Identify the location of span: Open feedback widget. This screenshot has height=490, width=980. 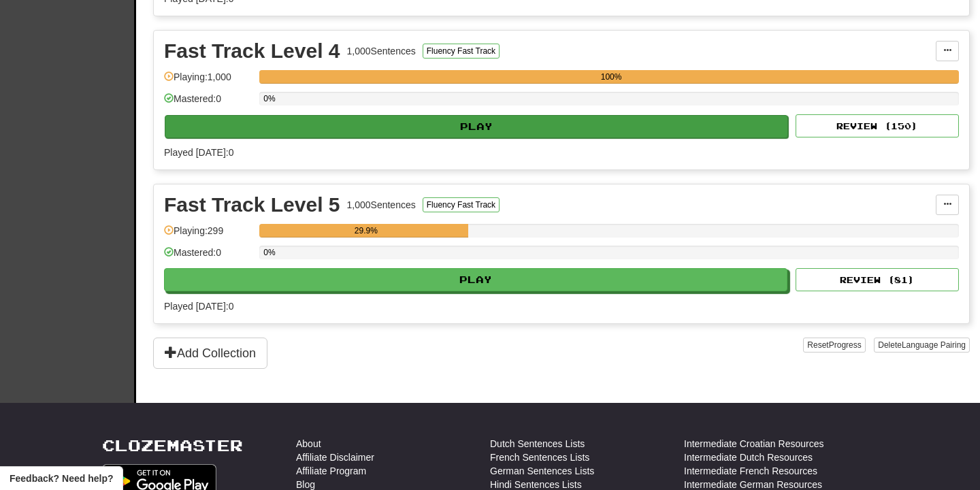
(61, 478).